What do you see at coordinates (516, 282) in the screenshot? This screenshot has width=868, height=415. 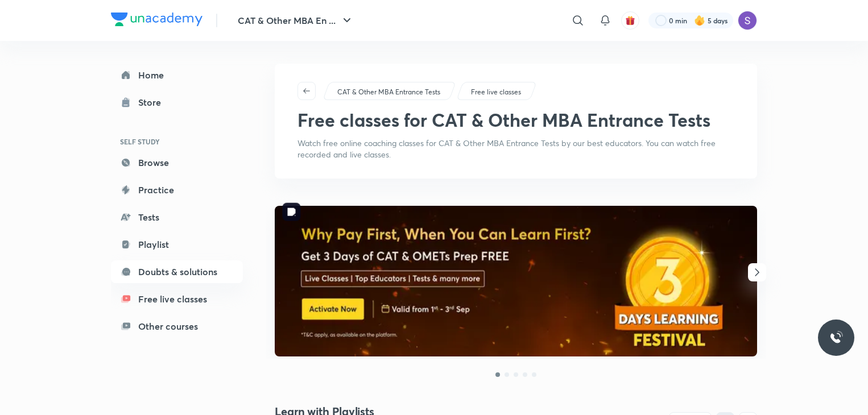 I see `a: banner` at bounding box center [516, 282].